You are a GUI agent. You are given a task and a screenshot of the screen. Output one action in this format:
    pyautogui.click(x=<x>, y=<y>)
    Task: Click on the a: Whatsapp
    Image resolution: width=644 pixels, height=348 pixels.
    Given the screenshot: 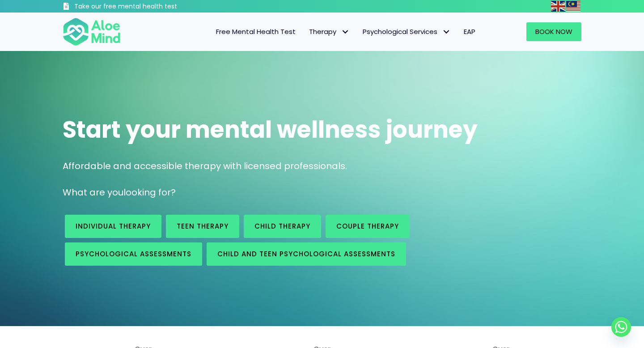 What is the action you would take?
    pyautogui.click(x=621, y=327)
    